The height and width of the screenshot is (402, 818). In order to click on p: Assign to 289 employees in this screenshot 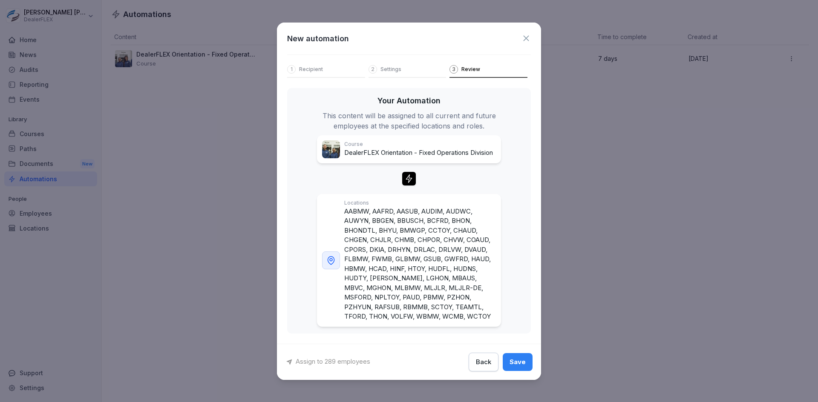, I will do `click(333, 362)`.